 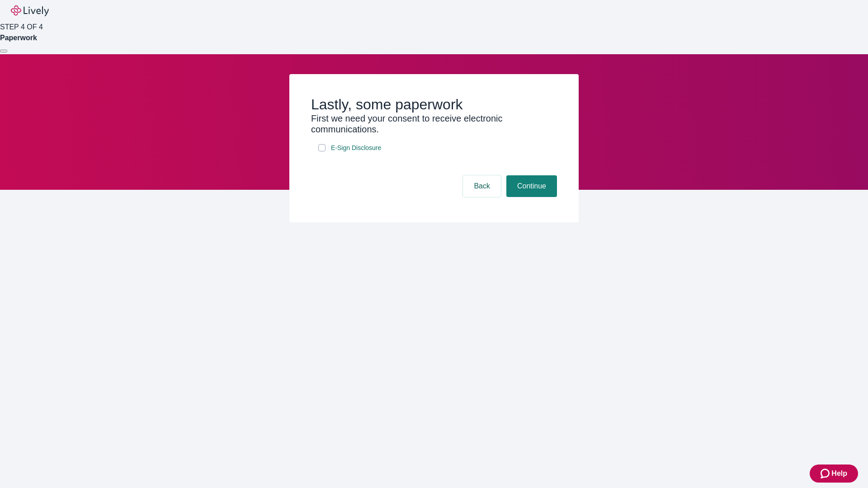 I want to click on span: Help, so click(x=838, y=474).